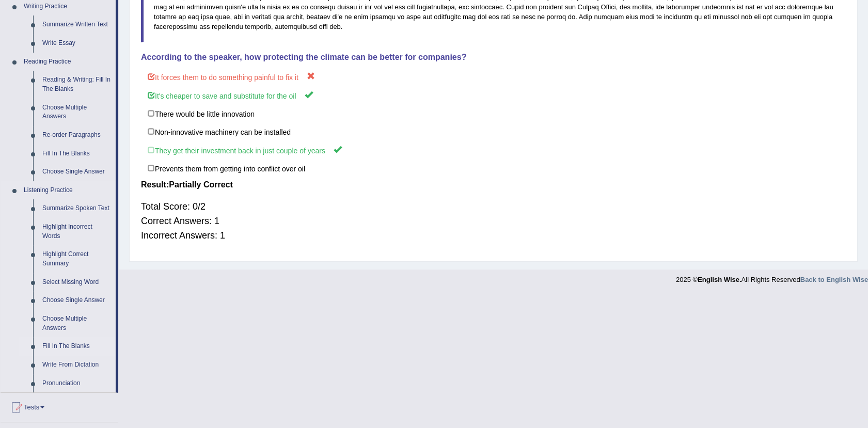  I want to click on a: Write Essay, so click(76, 43).